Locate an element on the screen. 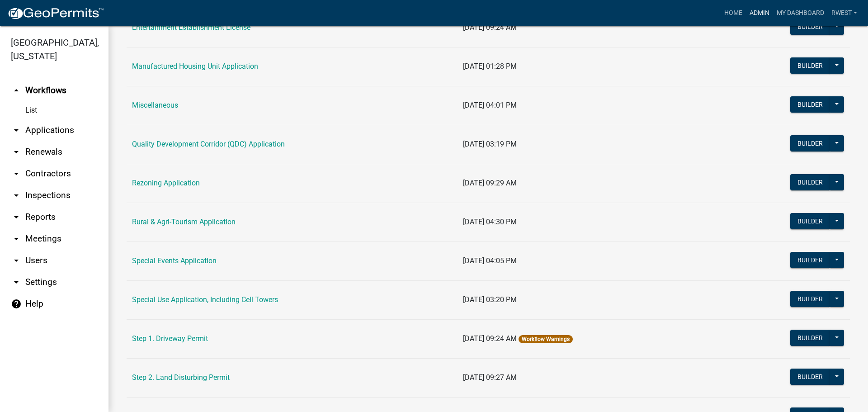 The width and height of the screenshot is (868, 412). i: arrow_drop_up is located at coordinates (16, 90).